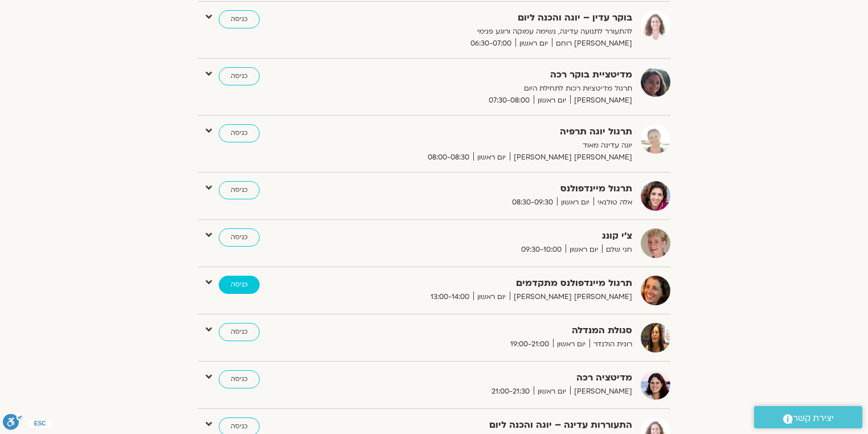 Image resolution: width=868 pixels, height=434 pixels. Describe the element at coordinates (493, 330) in the screenshot. I see `strong: סגולת המנדלה` at that location.